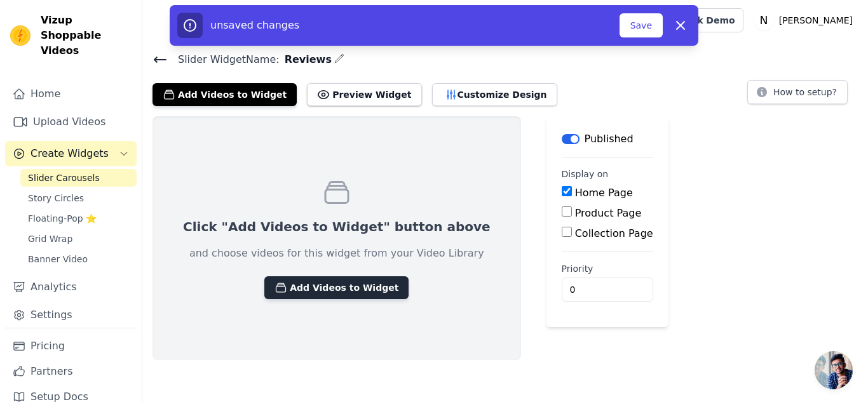 The width and height of the screenshot is (868, 402). What do you see at coordinates (78, 198) in the screenshot?
I see `a: Story Circles` at bounding box center [78, 198].